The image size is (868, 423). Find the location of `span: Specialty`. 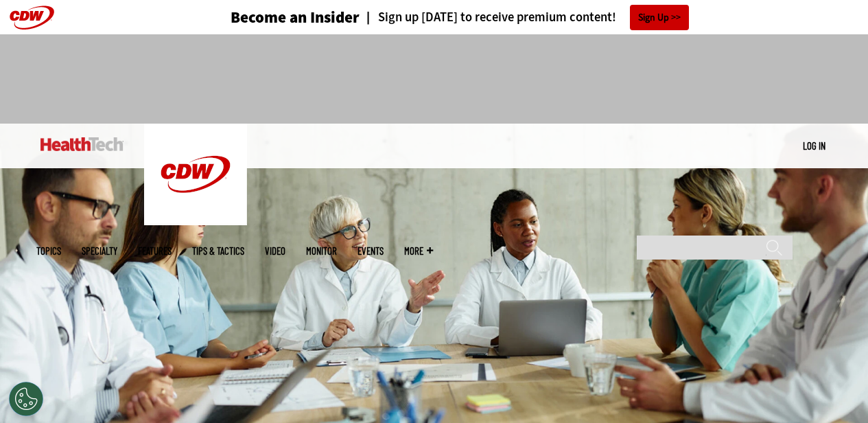

span: Specialty is located at coordinates (99, 250).